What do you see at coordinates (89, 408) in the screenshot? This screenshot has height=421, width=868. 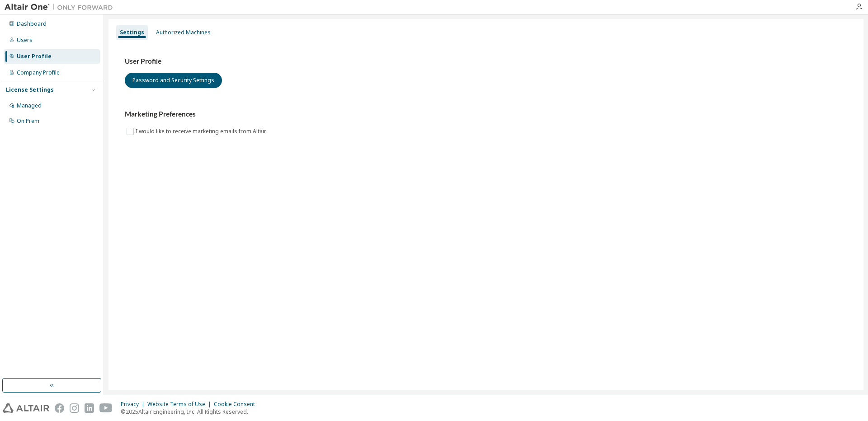 I see `img: linkedin.svg` at bounding box center [89, 408].